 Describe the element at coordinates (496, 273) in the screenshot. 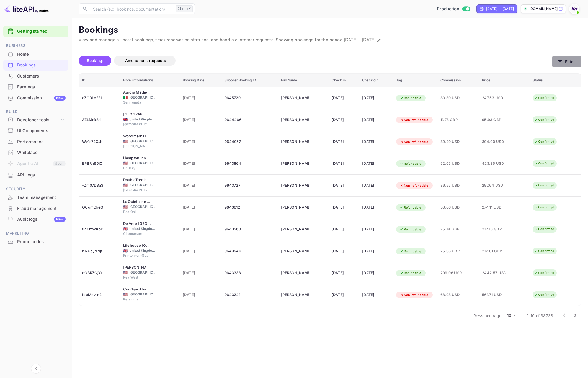

I see `span: 2442.57 USD` at that location.